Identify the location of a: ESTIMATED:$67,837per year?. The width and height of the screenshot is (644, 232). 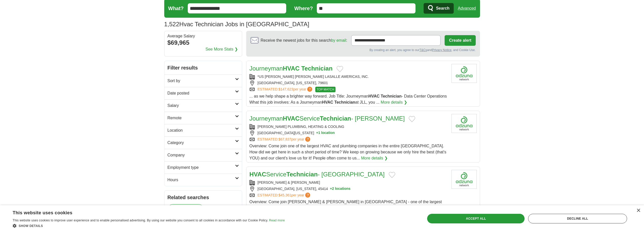
(285, 139).